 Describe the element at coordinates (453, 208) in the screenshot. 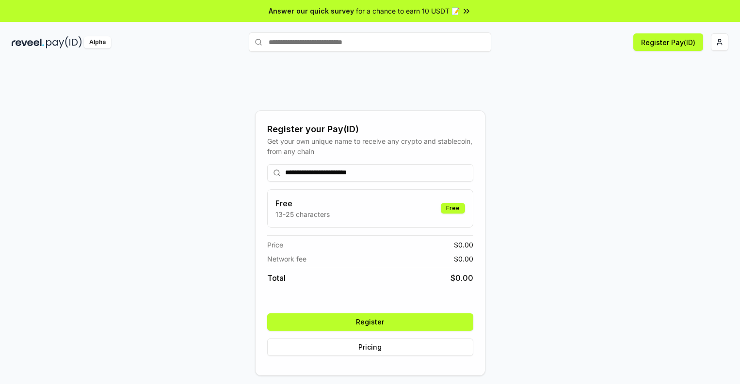

I see `div: Free` at that location.